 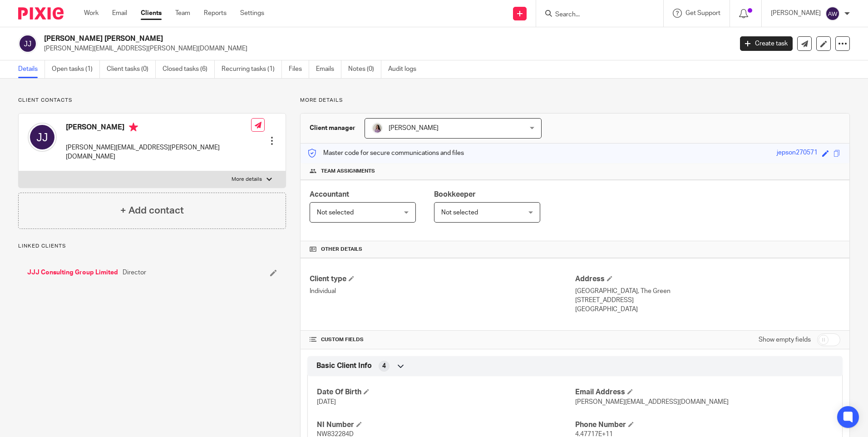 I want to click on h4: Client type, so click(x=442, y=278).